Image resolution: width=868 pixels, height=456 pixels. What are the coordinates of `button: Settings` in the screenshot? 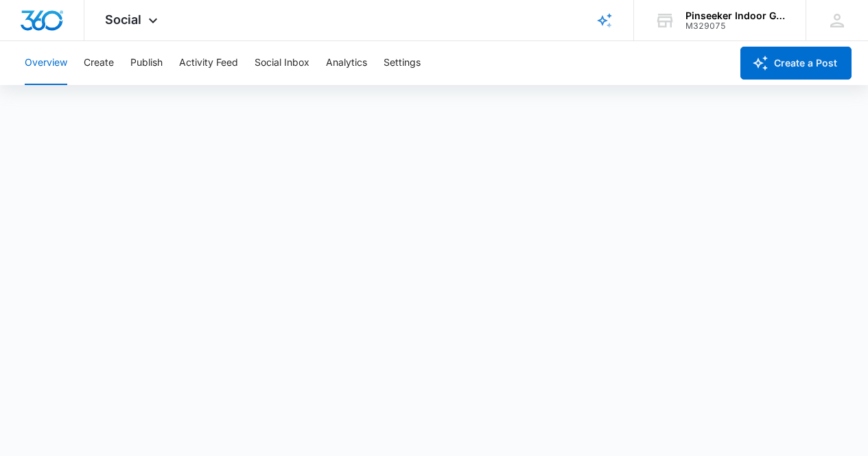 It's located at (402, 63).